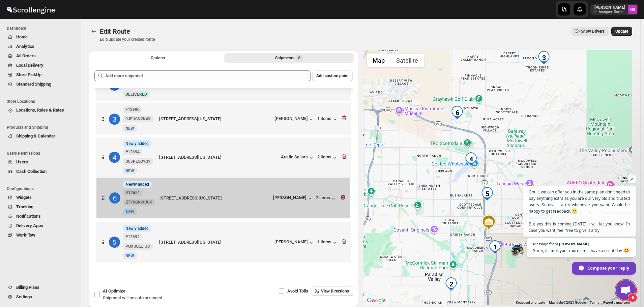 This screenshot has width=644, height=307. Describe the element at coordinates (332, 75) in the screenshot. I see `span: Add custom point` at that location.